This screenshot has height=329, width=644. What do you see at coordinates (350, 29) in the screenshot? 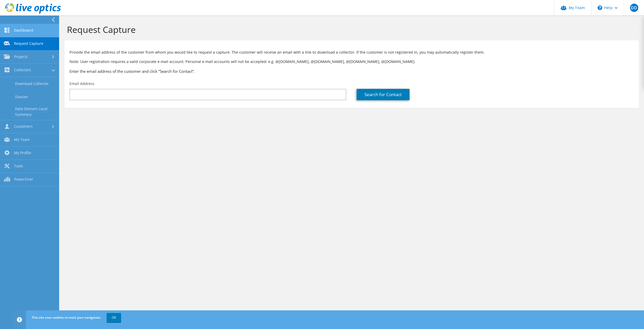
I see `h1: Request Capture` at bounding box center [350, 29].